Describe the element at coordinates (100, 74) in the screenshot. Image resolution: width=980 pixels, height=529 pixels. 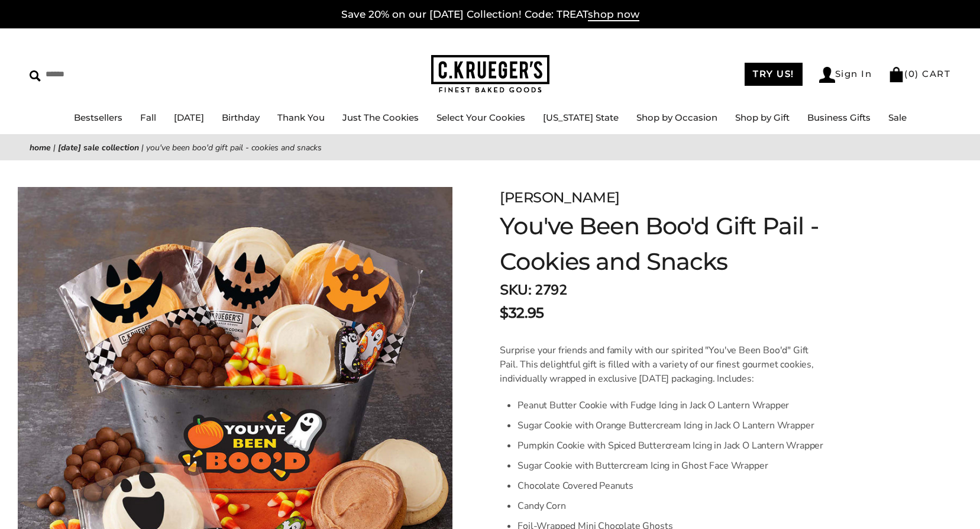
I see `input: Search` at that location.